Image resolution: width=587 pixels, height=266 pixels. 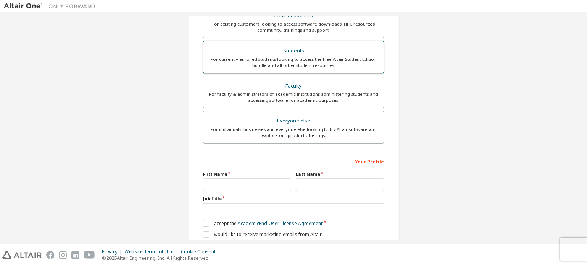 I want to click on div: Privacy, so click(x=113, y=251).